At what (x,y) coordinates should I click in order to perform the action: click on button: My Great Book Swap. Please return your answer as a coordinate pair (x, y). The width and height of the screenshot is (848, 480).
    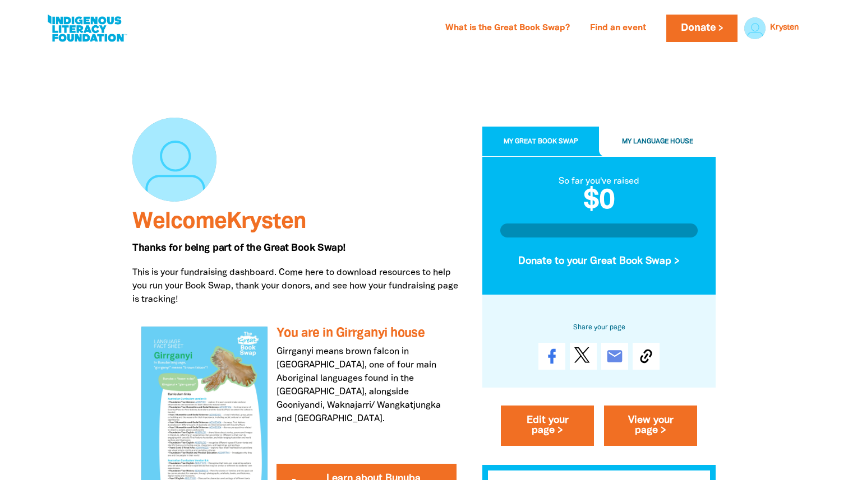
    Looking at the image, I should click on (540, 142).